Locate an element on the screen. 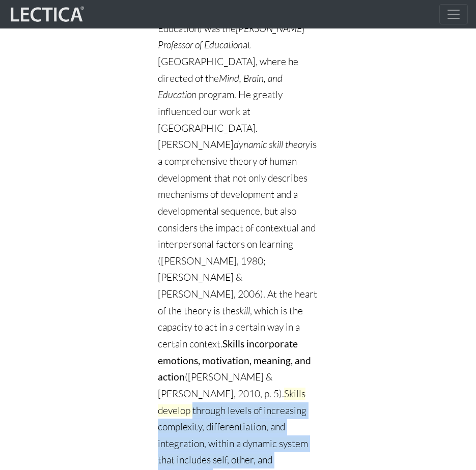  i: Mind, Brain, and Educatio is located at coordinates (220, 86).